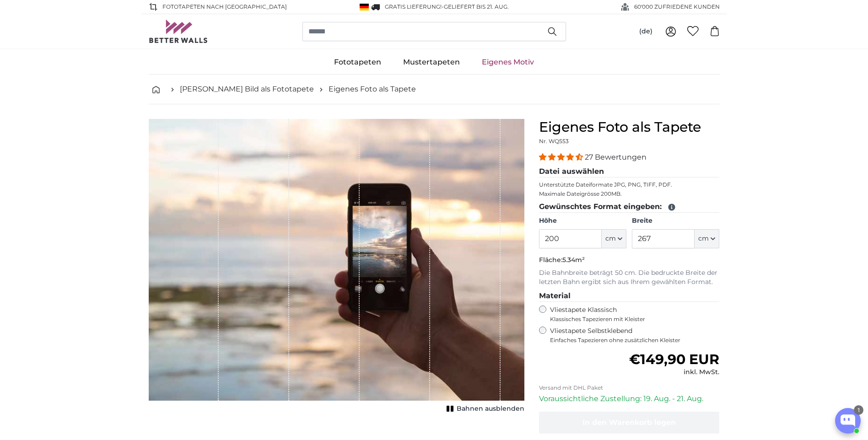 Image resolution: width=868 pixels, height=440 pixels. What do you see at coordinates (629, 278) in the screenshot?
I see `p: Die Bahnbreite beträgt 50 cm. Die bedruckte Breite der letzten Bahn ergibt sich aus Ihrem gewählt...` at bounding box center [629, 278].